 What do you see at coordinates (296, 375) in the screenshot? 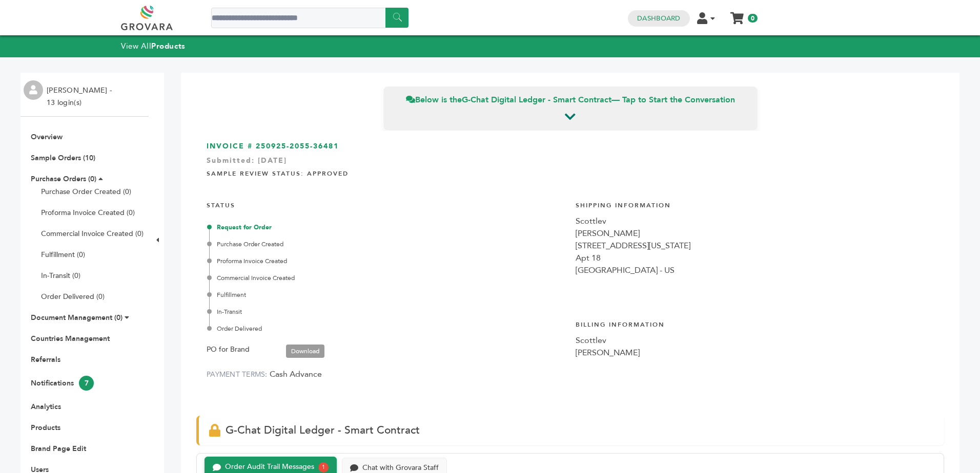
I see `span: Cash Advance` at bounding box center [296, 375].